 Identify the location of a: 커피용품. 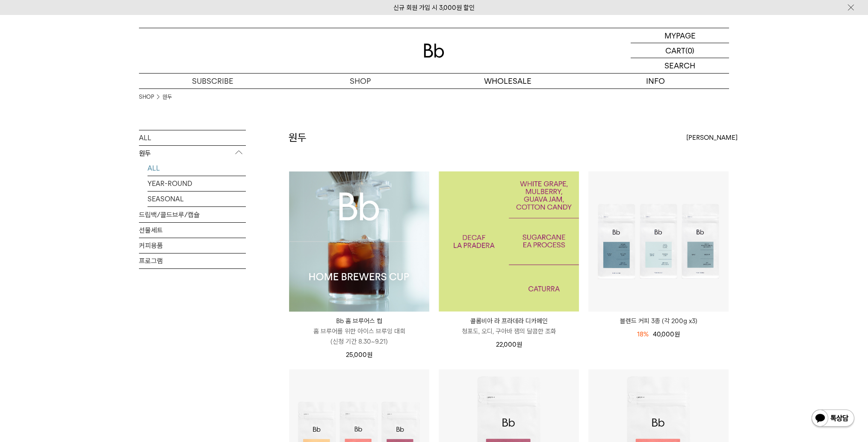
(192, 245).